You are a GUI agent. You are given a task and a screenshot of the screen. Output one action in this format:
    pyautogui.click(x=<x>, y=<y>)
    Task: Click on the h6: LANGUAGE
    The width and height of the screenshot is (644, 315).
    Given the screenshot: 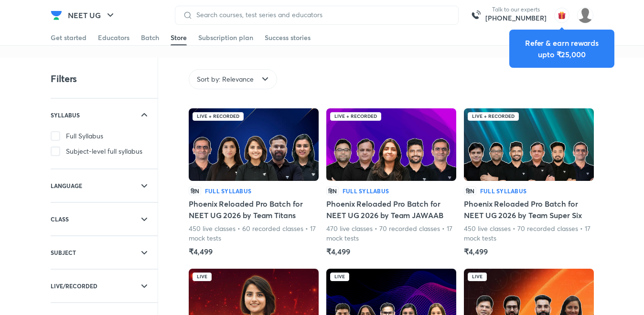 What is the action you would take?
    pyautogui.click(x=67, y=186)
    